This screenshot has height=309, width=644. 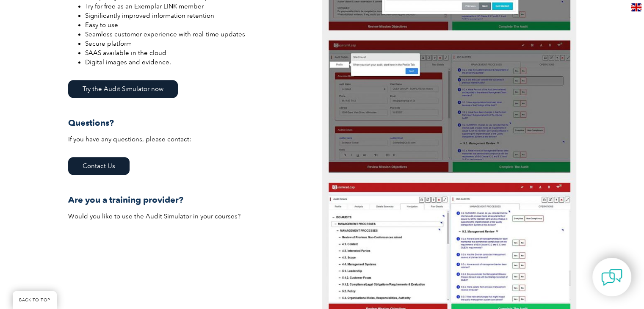 I want to click on li: Seamless customer experience with real-time updates, so click(x=330, y=35).